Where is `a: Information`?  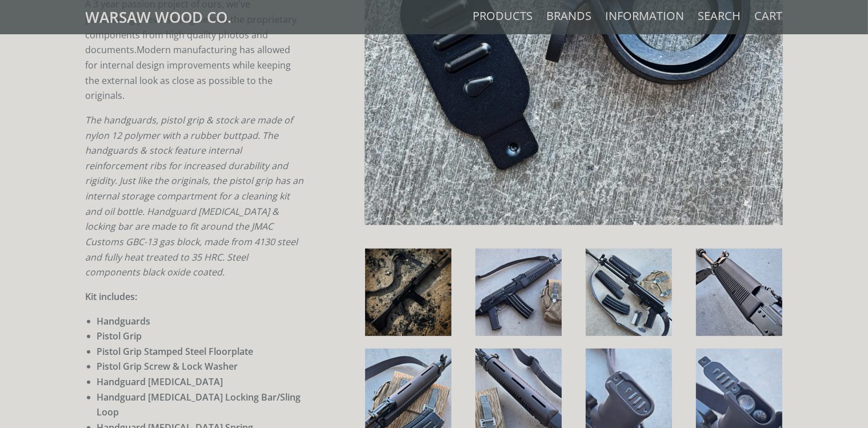
a: Information is located at coordinates (646, 16).